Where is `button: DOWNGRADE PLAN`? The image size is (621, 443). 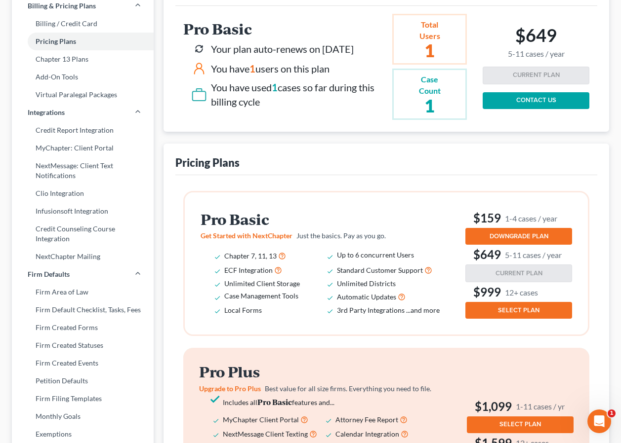 button: DOWNGRADE PLAN is located at coordinates (519, 237).